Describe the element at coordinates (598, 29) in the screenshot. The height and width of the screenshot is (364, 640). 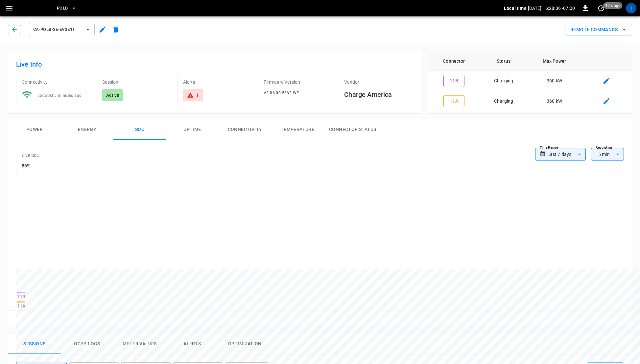
I see `div: remote commands options` at that location.